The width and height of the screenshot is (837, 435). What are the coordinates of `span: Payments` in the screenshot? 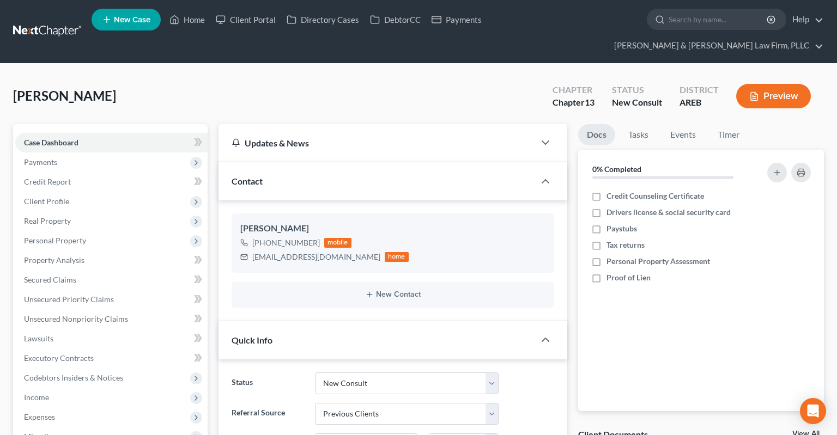 It's located at (40, 162).